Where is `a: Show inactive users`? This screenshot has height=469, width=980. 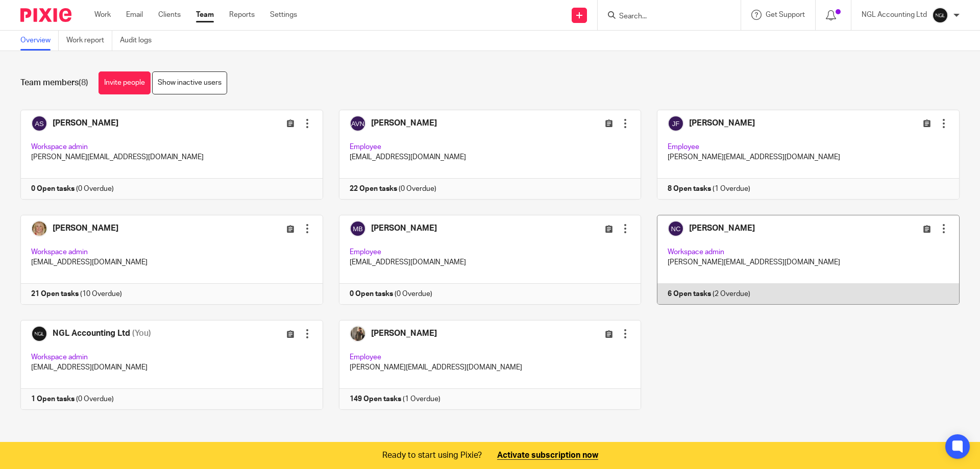 a: Show inactive users is located at coordinates (190, 83).